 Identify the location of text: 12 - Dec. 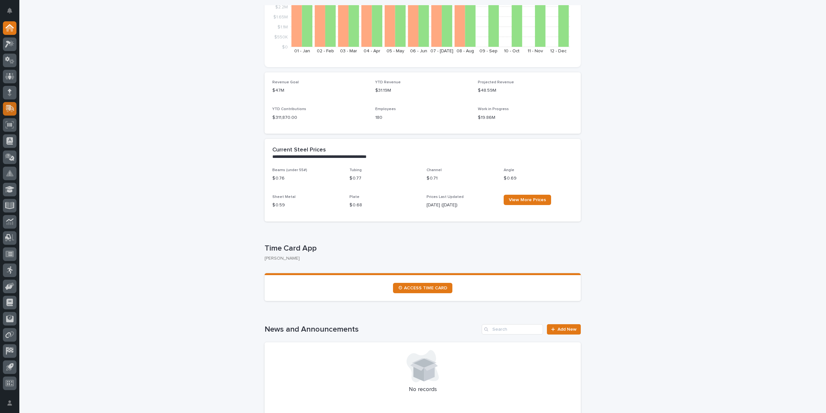
(558, 51).